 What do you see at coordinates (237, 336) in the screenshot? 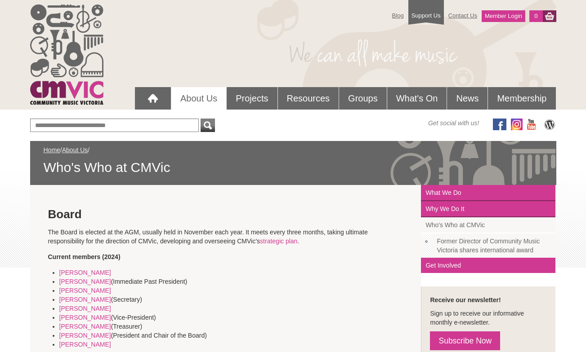
I see `li: (President and Chair of the Board)` at bounding box center [237, 336].